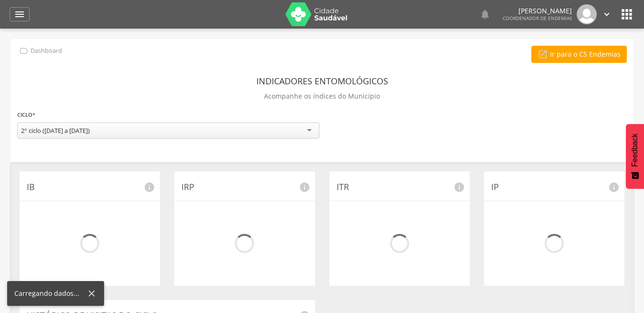 This screenshot has height=313, width=644. I want to click on div: Carregando dados..., so click(50, 294).